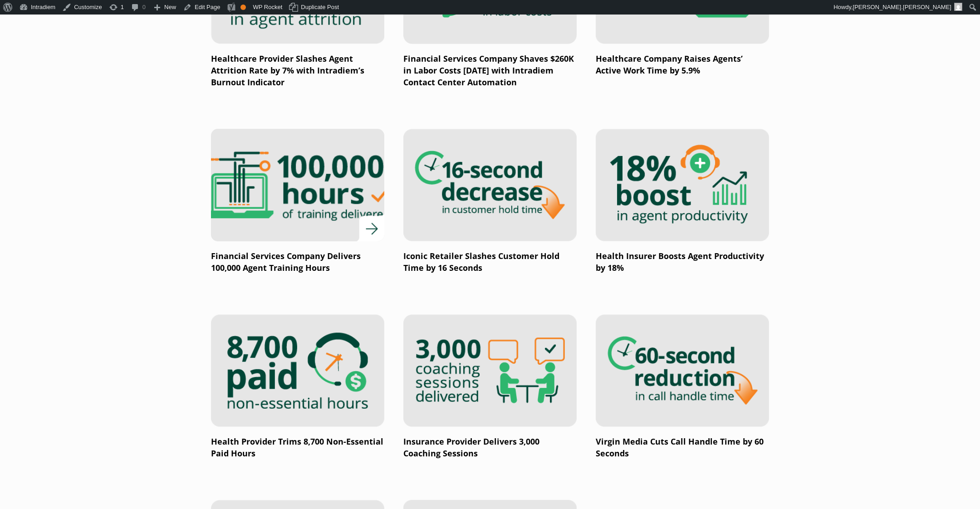 This screenshot has height=509, width=980. What do you see at coordinates (683, 65) in the screenshot?
I see `p: Healthcare Company Raises Agents’ Active Work Time by 5.9%` at bounding box center [683, 65].